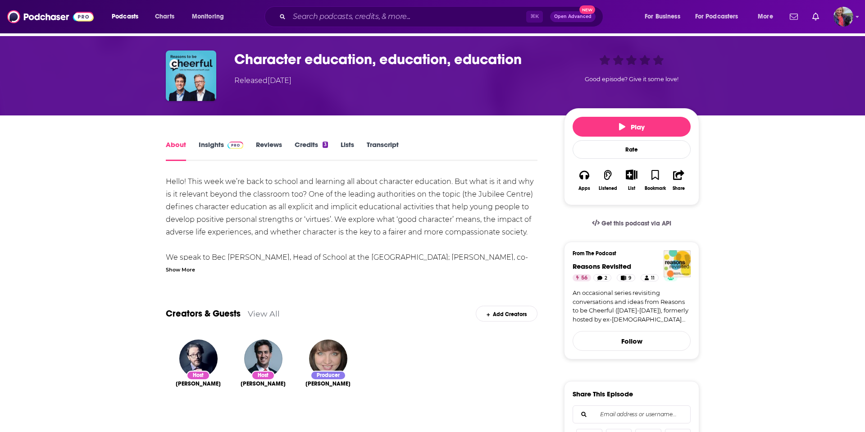 This screenshot has width=865, height=432. Describe the element at coordinates (844, 17) in the screenshot. I see `img: User Profile` at that location.